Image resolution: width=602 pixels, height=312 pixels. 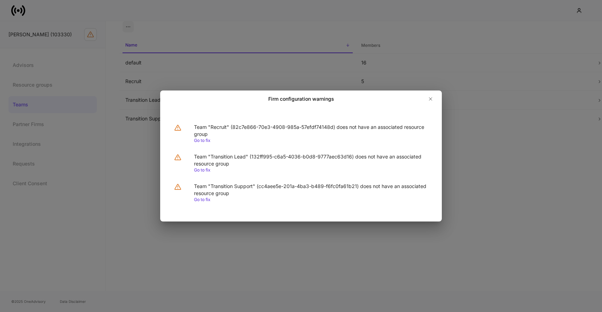 I want to click on span: Team "Transition Lead" (132ff995-c6a5-4036-b0d8-9777aec63d16) does not have an associated resourc..., so click(x=311, y=160).